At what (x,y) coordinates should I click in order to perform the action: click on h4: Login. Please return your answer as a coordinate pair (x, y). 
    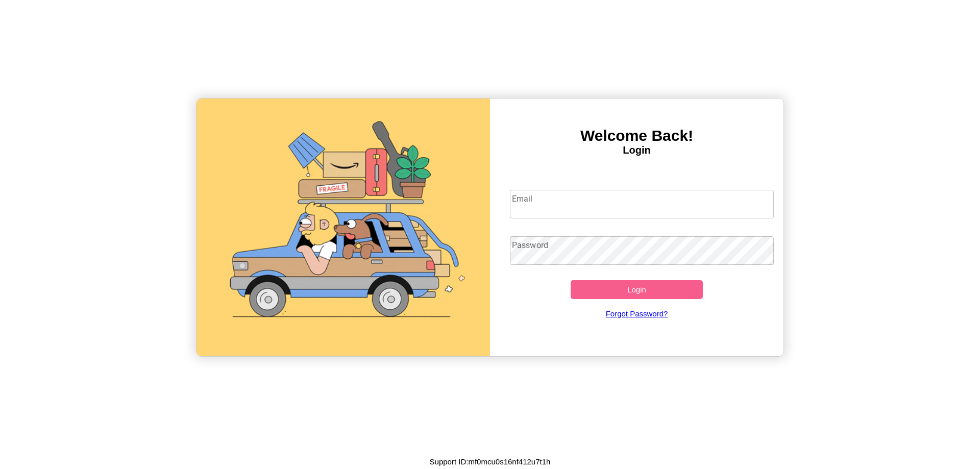
    Looking at the image, I should click on (636, 150).